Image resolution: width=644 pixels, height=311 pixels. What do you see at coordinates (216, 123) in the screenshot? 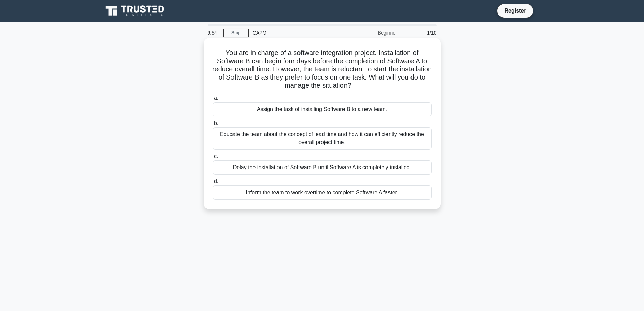
I see `span: b.` at bounding box center [216, 123].